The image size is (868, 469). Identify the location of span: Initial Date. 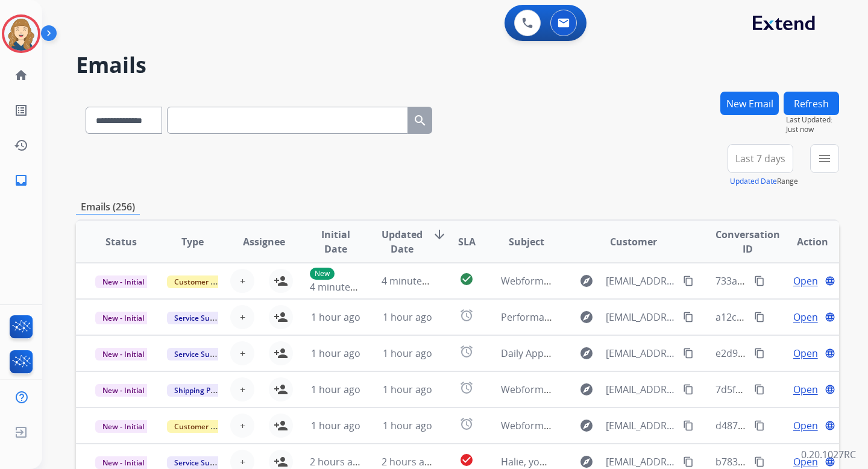
(336, 242).